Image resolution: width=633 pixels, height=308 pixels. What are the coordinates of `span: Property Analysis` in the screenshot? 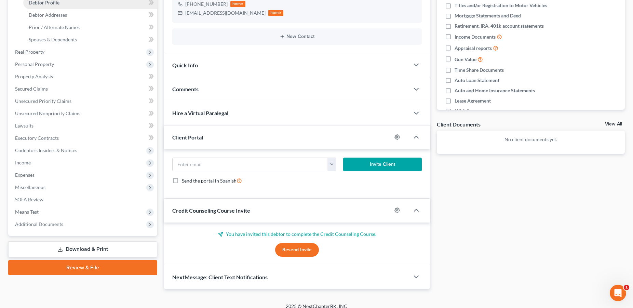 It's located at (34, 76).